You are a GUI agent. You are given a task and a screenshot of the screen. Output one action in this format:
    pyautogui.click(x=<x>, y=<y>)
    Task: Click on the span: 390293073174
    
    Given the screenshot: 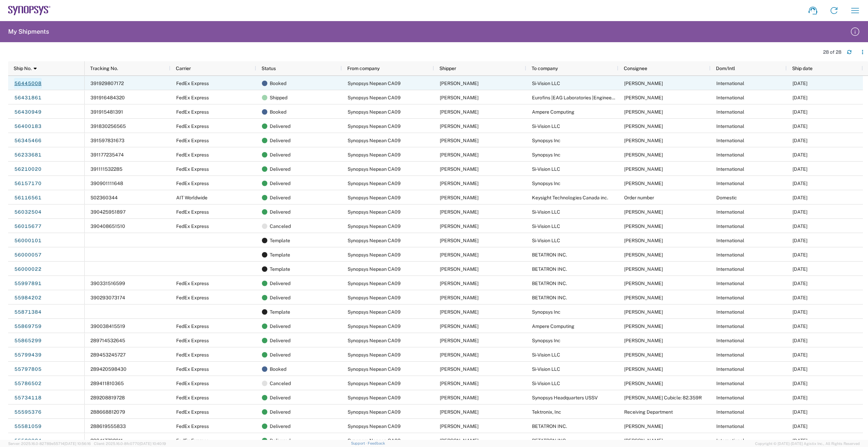 What is the action you would take?
    pyautogui.click(x=108, y=298)
    